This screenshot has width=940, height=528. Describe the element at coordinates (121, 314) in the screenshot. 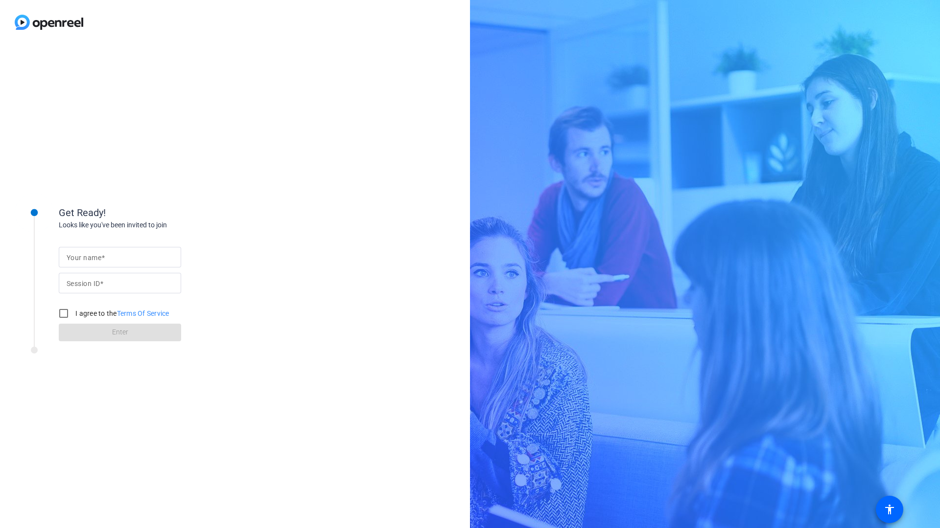

I see `label: I agree to the` at that location.